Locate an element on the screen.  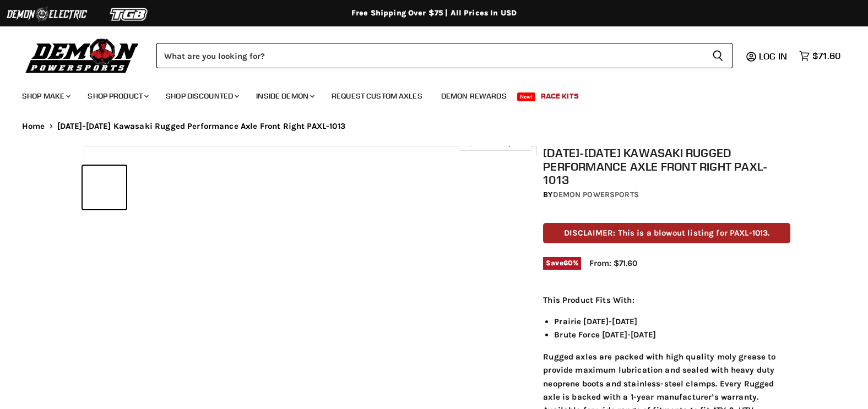
a: Demon Powersports is located at coordinates (596, 195).